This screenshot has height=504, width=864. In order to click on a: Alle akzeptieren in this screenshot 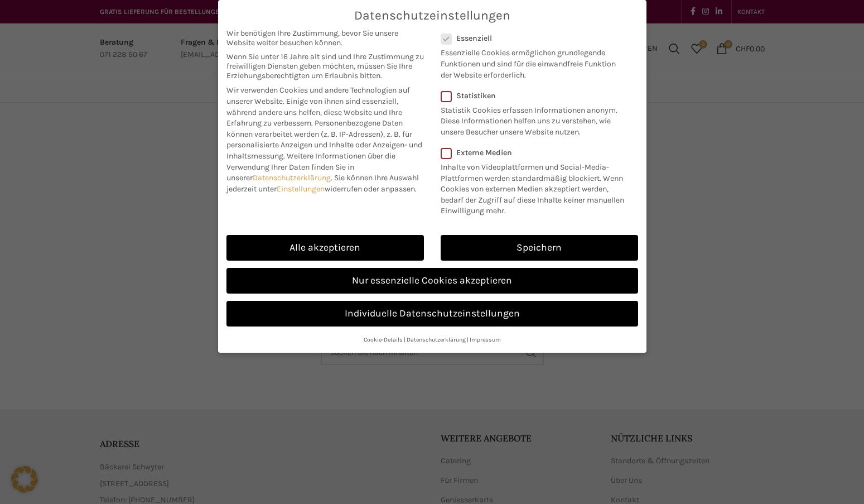, I will do `click(325, 248)`.